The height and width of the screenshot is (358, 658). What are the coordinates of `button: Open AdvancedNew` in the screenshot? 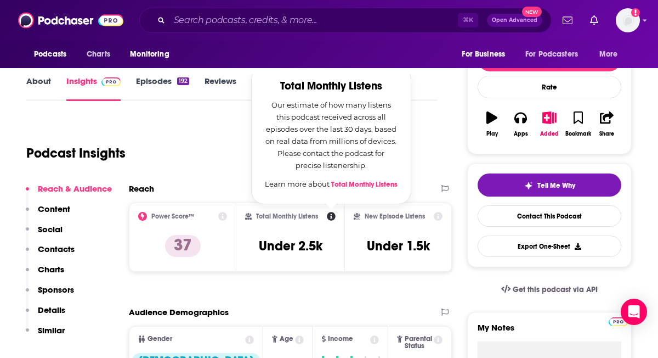 It's located at (514, 20).